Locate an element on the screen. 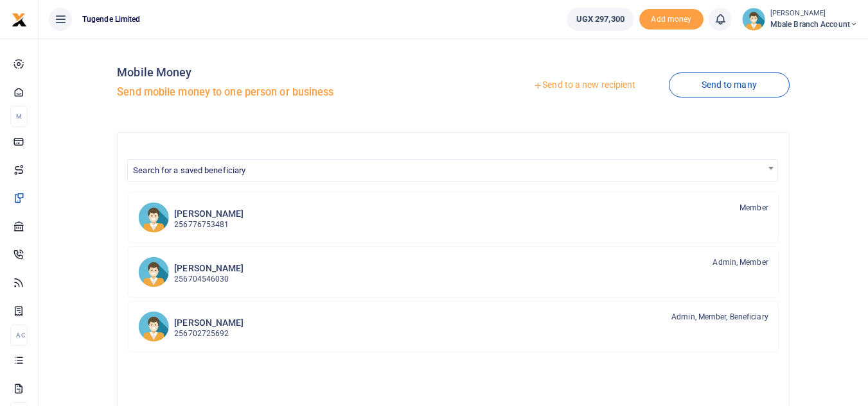 This screenshot has width=868, height=406. li: Toup your wallet is located at coordinates (672, 19).